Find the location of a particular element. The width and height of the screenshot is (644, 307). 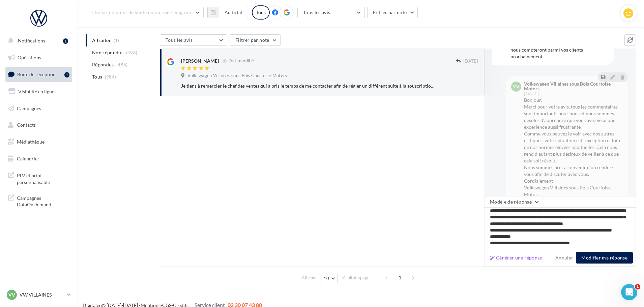

span: (984) is located at coordinates (111, 77).